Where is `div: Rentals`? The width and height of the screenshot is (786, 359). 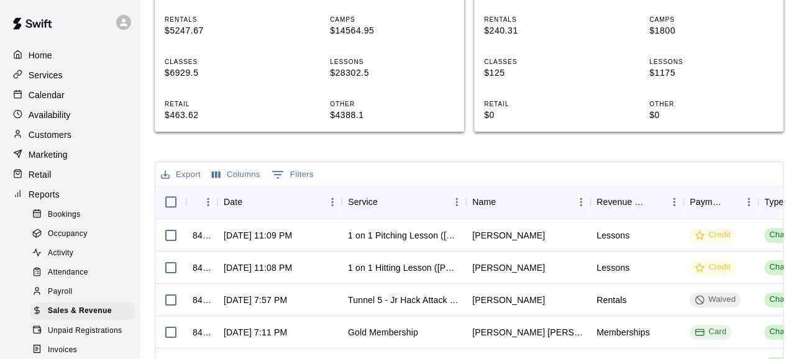
div: Rentals is located at coordinates (611, 300).